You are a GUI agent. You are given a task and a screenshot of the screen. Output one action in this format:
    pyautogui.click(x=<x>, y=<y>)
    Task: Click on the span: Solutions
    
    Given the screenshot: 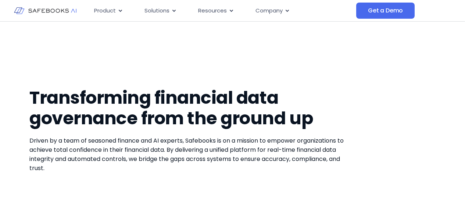 What is the action you would take?
    pyautogui.click(x=157, y=11)
    